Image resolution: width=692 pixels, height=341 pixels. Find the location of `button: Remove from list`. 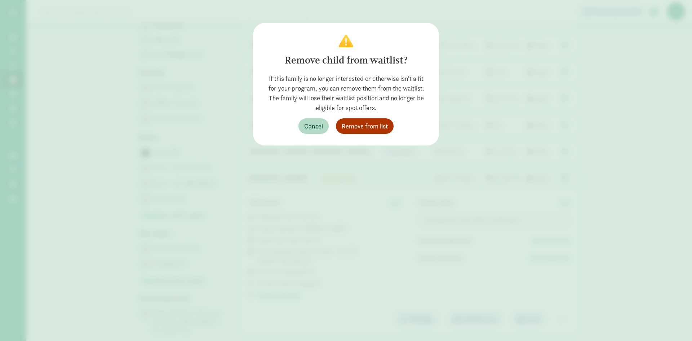

button: Remove from list is located at coordinates (365, 126).